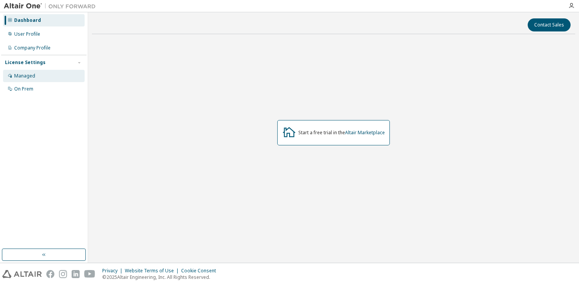  What do you see at coordinates (90, 274) in the screenshot?
I see `img: youtube.svg` at bounding box center [90, 274].